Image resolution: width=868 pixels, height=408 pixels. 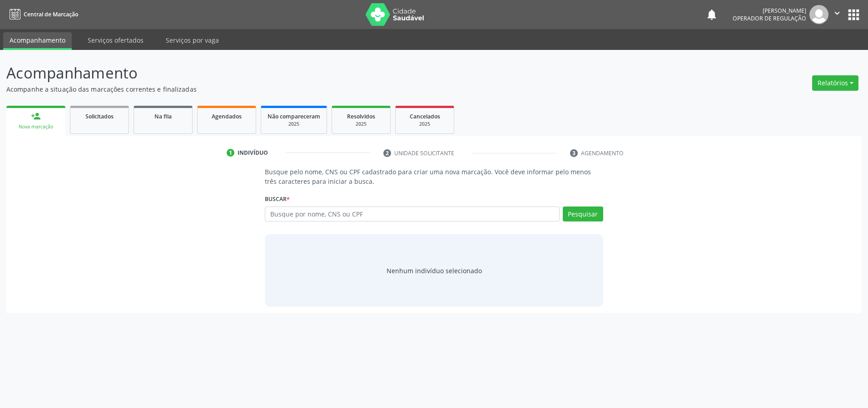 I want to click on p: Acompanhamento, so click(x=306, y=73).